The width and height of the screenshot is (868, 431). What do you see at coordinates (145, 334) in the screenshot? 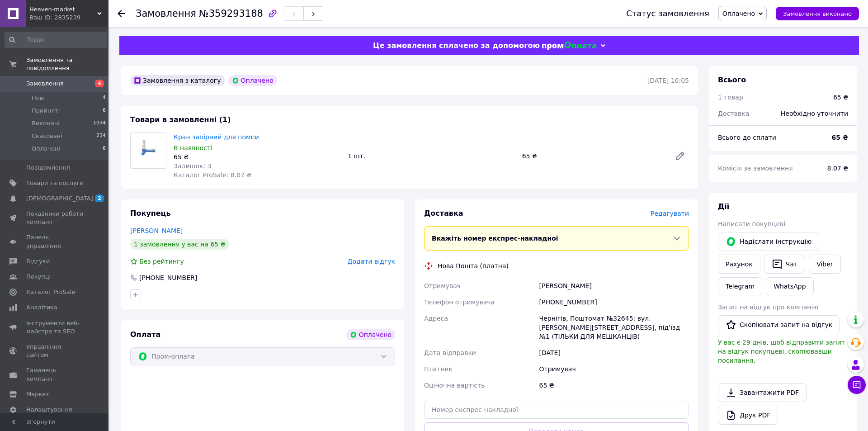
I see `span: Оплата` at bounding box center [145, 334].